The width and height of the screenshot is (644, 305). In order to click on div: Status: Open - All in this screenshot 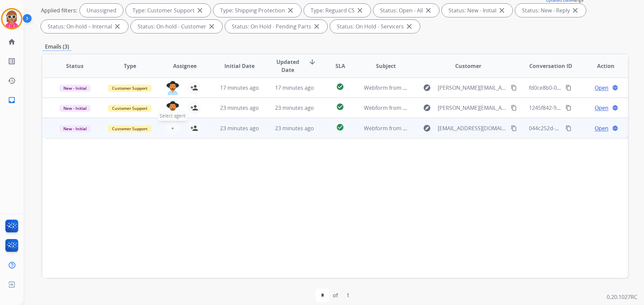, I will do `click(406, 10)`.